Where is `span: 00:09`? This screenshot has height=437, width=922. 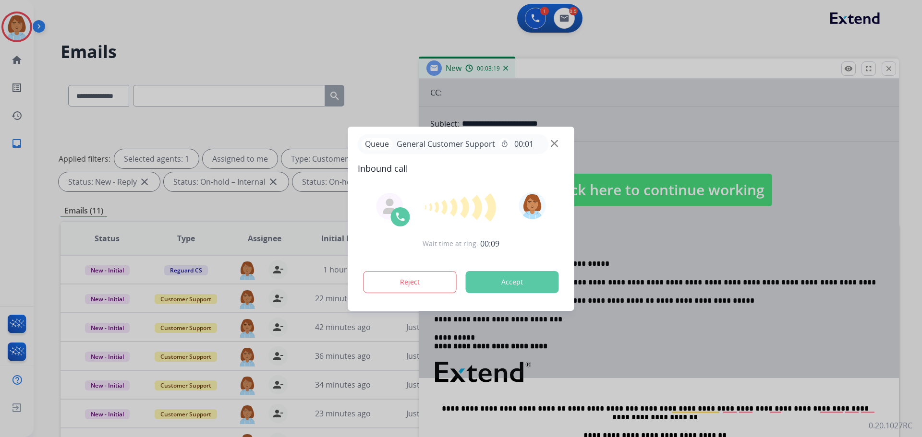
span: 00:09 is located at coordinates (490, 244).